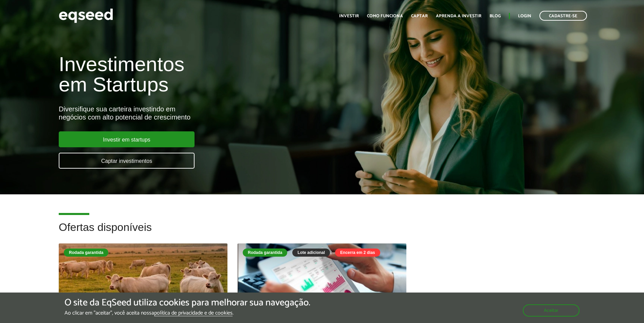 This screenshot has height=323, width=644. Describe the element at coordinates (525, 16) in the screenshot. I see `a: Login` at that location.